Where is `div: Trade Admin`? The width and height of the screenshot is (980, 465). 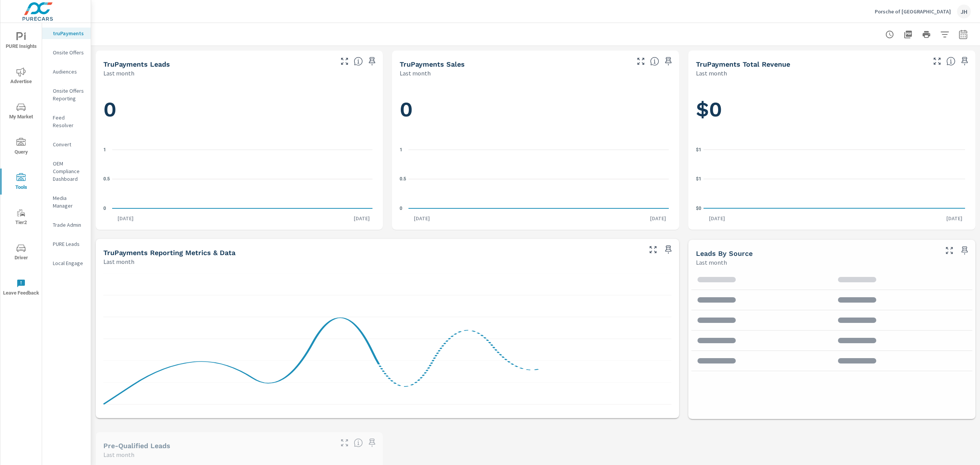
div: Trade Admin is located at coordinates (66, 225).